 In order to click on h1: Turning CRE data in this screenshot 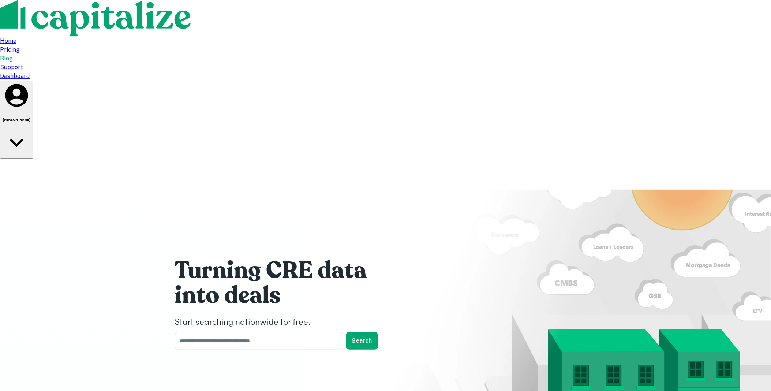, I will do `click(285, 270)`.